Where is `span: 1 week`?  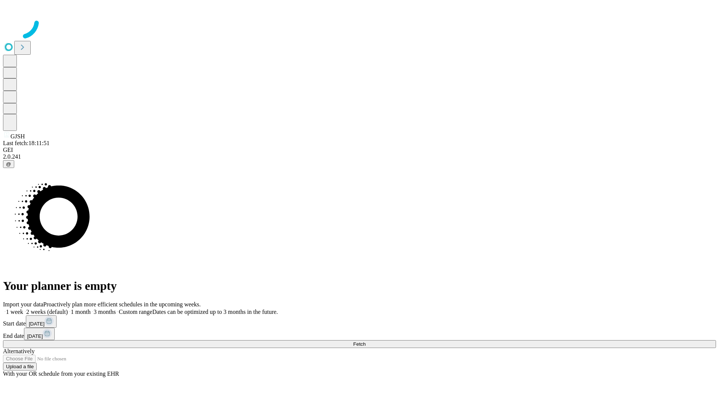 span: 1 week is located at coordinates (15, 311).